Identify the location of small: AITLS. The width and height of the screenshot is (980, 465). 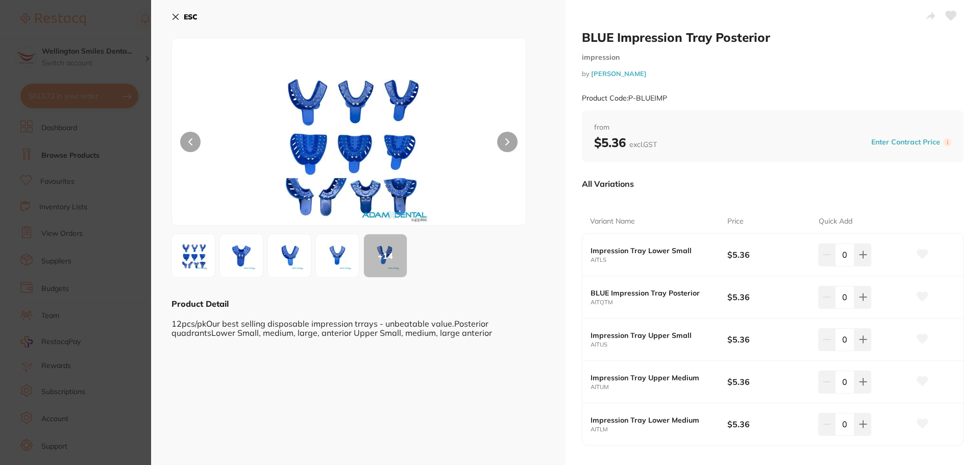
(659, 259).